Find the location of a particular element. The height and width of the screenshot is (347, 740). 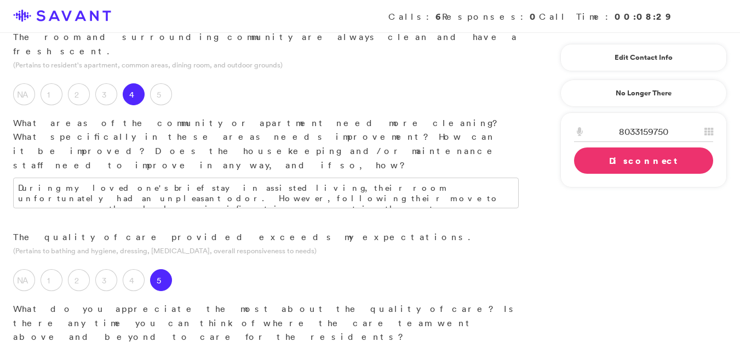

p: What do you appreciate the most about the quality of care? Is there any time you can think of whe... is located at coordinates (266, 323).